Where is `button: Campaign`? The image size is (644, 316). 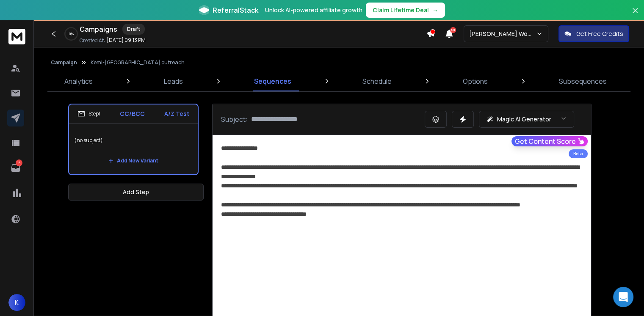
button: Campaign is located at coordinates (64, 63).